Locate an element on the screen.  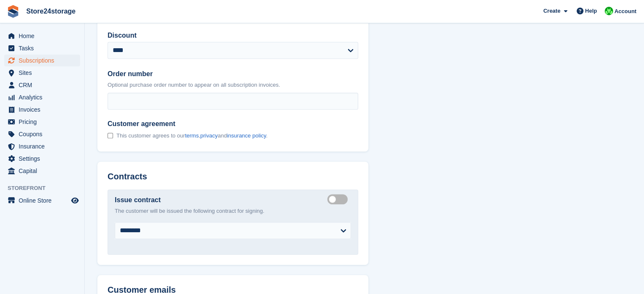
span: CRM is located at coordinates (44, 85).